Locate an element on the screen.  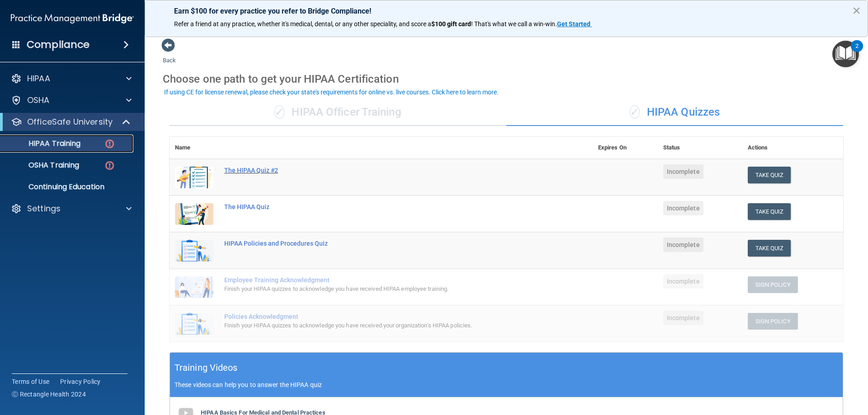
a: OSHA is located at coordinates (71, 101).